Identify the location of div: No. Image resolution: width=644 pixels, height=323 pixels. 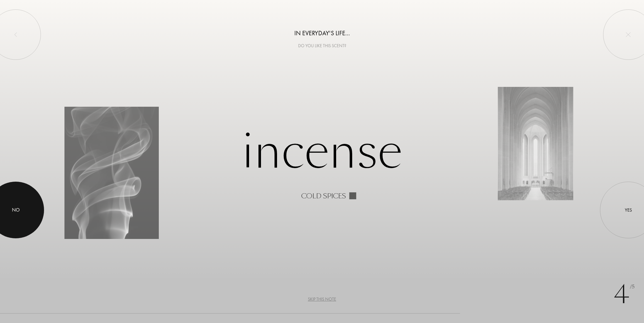
(16, 210).